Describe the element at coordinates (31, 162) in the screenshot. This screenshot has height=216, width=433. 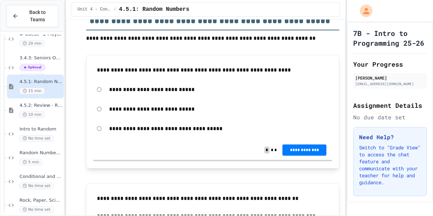
I see `span: 5 min` at that location.